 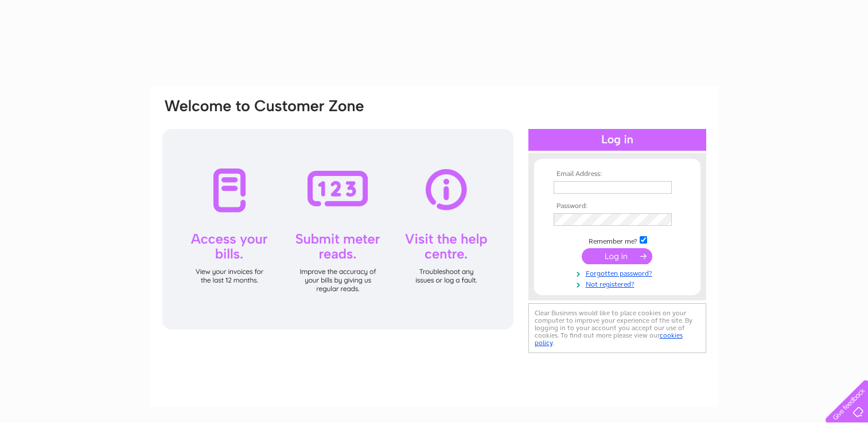 What do you see at coordinates (618, 283) in the screenshot?
I see `a: Not registered?` at bounding box center [618, 283].